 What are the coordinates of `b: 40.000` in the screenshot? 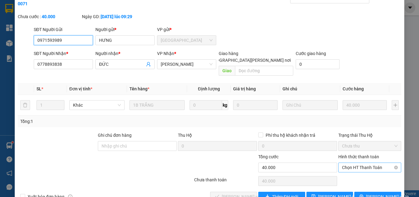 It's located at (48, 17).